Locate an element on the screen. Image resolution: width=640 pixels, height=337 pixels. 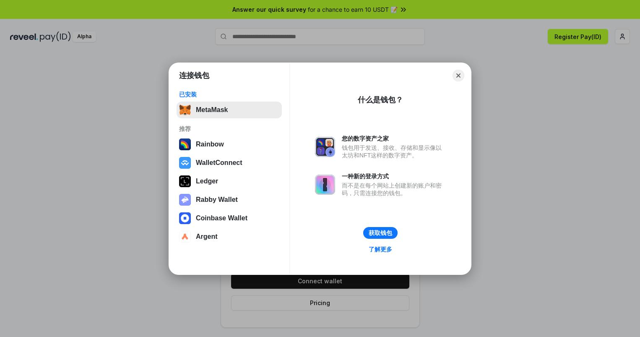
img: svg+xml,%3Csvg%20fill%3D%22none%22%20height%3D%2233%22%20viewBox%3D%220%200%2035%2033%22%20width%... is located at coordinates (185, 110).